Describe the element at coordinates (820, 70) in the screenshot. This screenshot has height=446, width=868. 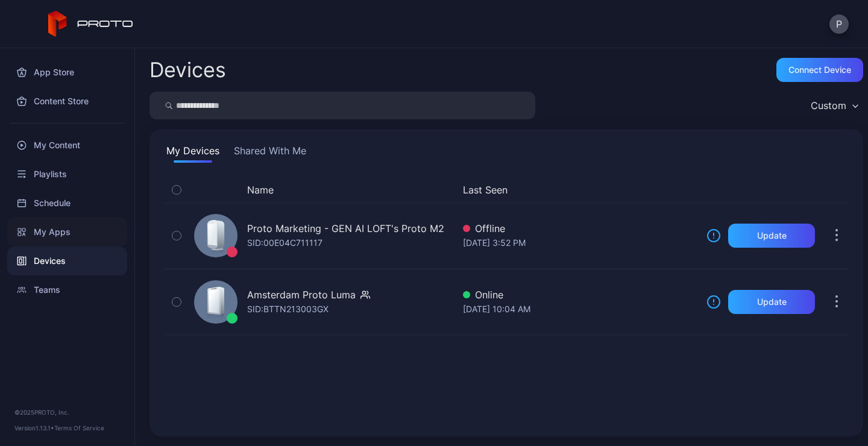
I see `button: Connect device` at that location.